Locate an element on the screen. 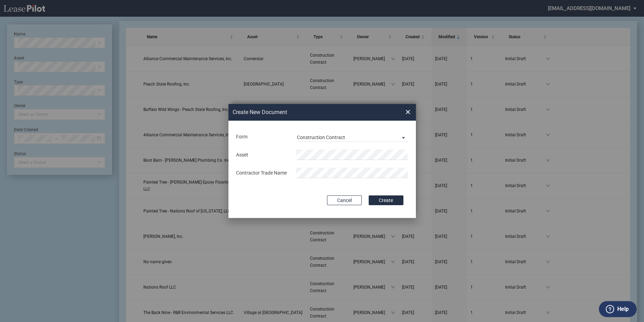  div: Contractor Trade Name is located at coordinates (262, 173).